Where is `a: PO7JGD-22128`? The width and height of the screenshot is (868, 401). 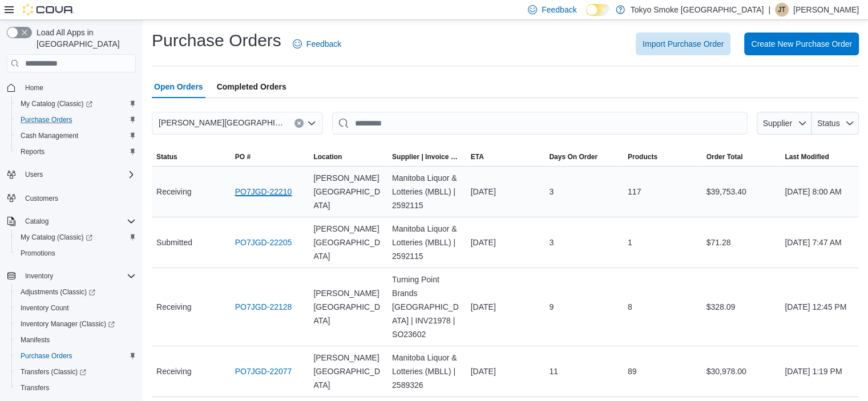 a: PO7JGD-22128 is located at coordinates (264, 308).